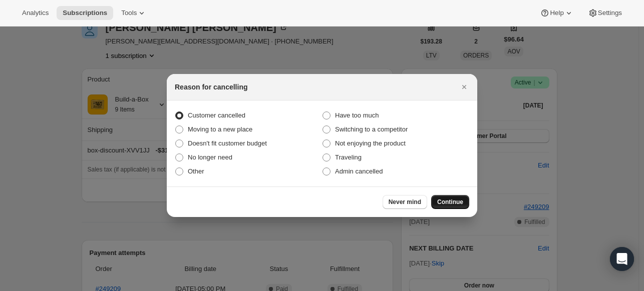 The width and height of the screenshot is (644, 291). What do you see at coordinates (556, 13) in the screenshot?
I see `span: Help` at bounding box center [556, 13].